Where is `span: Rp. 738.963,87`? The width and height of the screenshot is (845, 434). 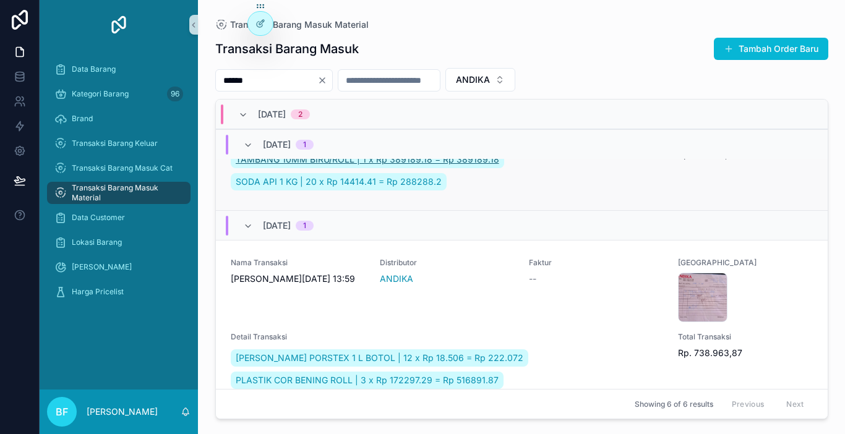
span: Rp. 738.963,87 is located at coordinates (745, 353).